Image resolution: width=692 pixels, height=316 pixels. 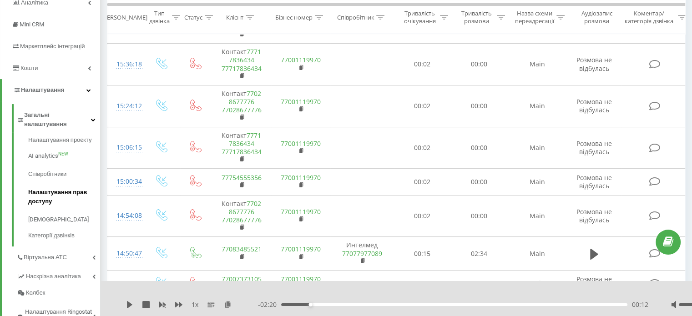 What do you see at coordinates (476, 17) in the screenshot?
I see `div: Тривалість розмови` at bounding box center [476, 17].